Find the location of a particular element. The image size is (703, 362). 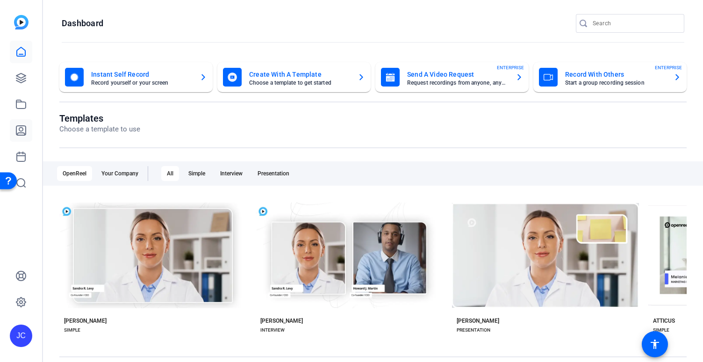

mat-card-title: Record With Others is located at coordinates (615, 74).